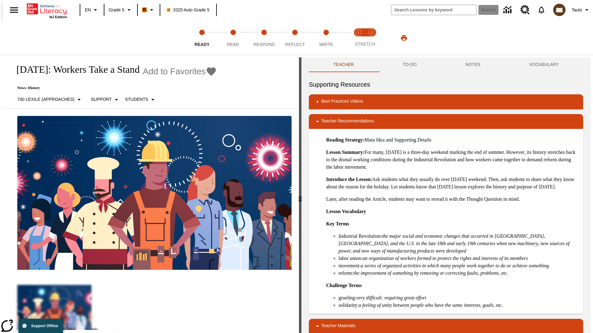 Image resolution: width=593 pixels, height=333 pixels. Describe the element at coordinates (577, 10) in the screenshot. I see `span: Tauto` at that location.